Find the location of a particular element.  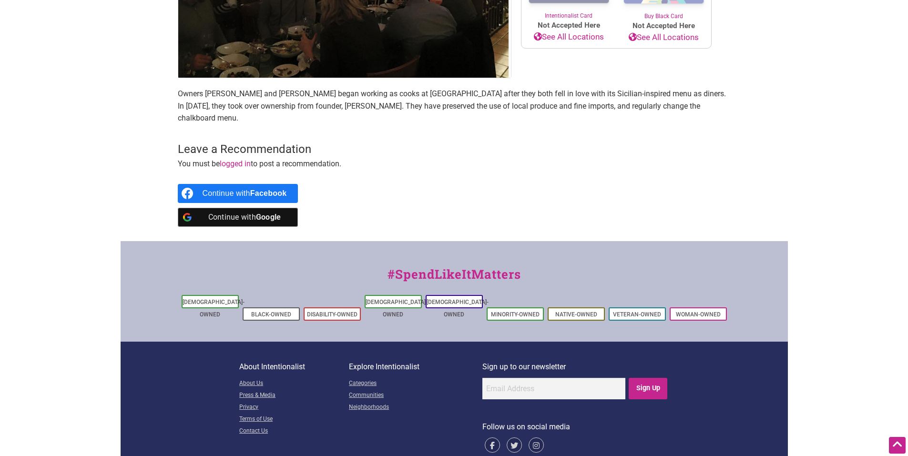

div: #SpendLikeItMatters is located at coordinates (454, 279).